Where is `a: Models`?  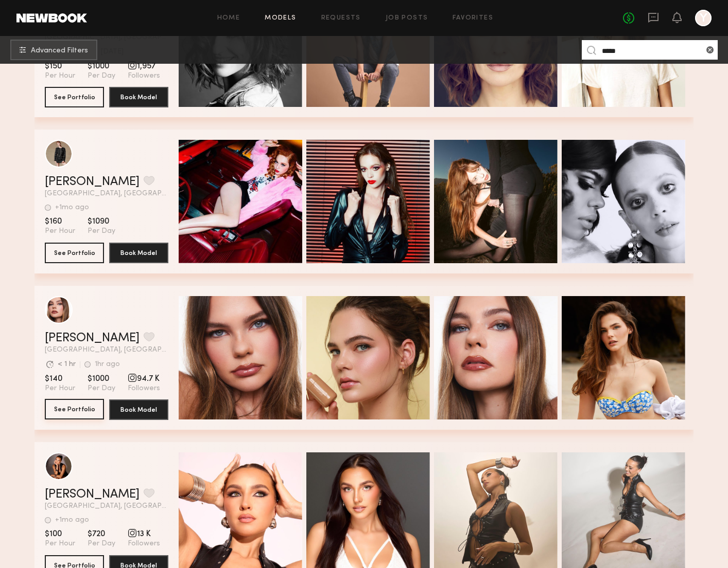
a: Models is located at coordinates (280, 18).